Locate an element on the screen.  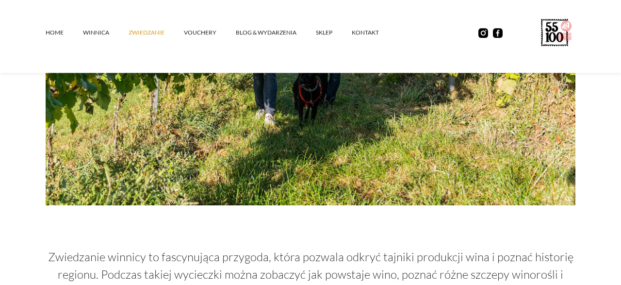
a: vouchery is located at coordinates (209, 32).